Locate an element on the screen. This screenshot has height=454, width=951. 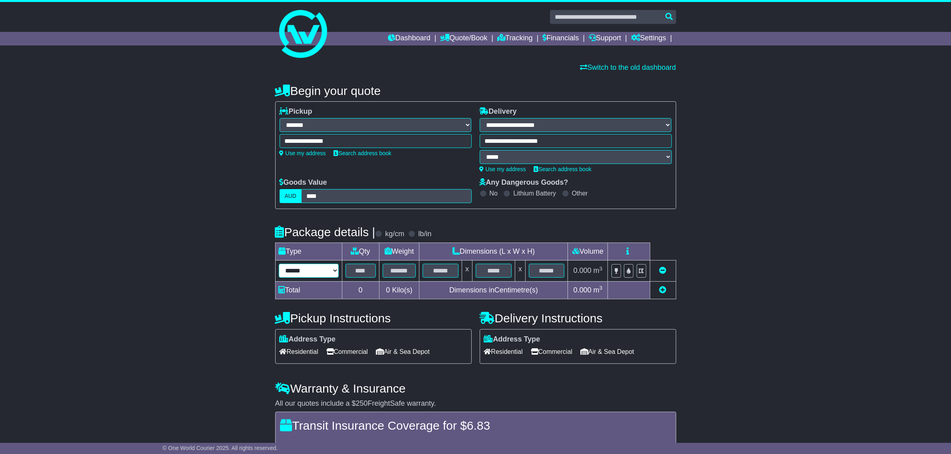
label: kg/cm is located at coordinates (395, 234).